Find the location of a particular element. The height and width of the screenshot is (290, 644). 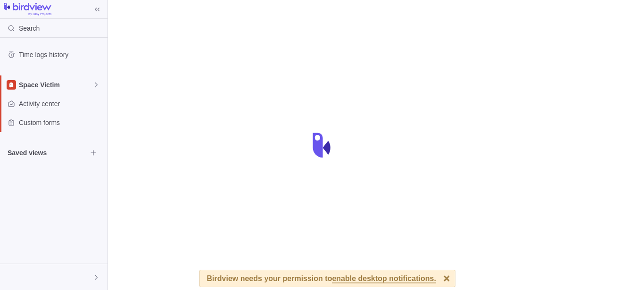

span: Custom forms is located at coordinates (61, 123).